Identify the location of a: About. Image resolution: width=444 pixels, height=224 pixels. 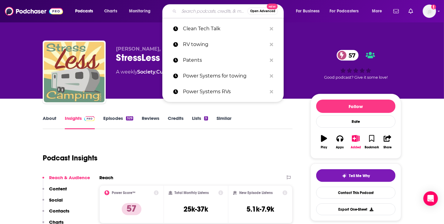
(49, 122).